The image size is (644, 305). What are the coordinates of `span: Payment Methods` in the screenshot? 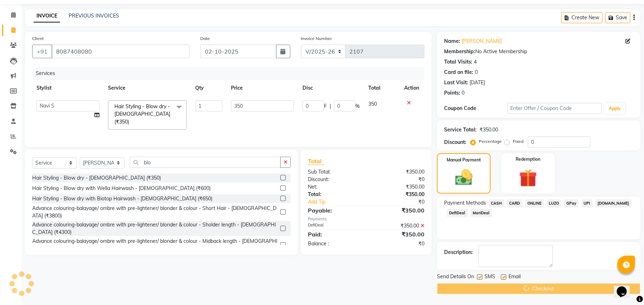 It's located at (465, 203).